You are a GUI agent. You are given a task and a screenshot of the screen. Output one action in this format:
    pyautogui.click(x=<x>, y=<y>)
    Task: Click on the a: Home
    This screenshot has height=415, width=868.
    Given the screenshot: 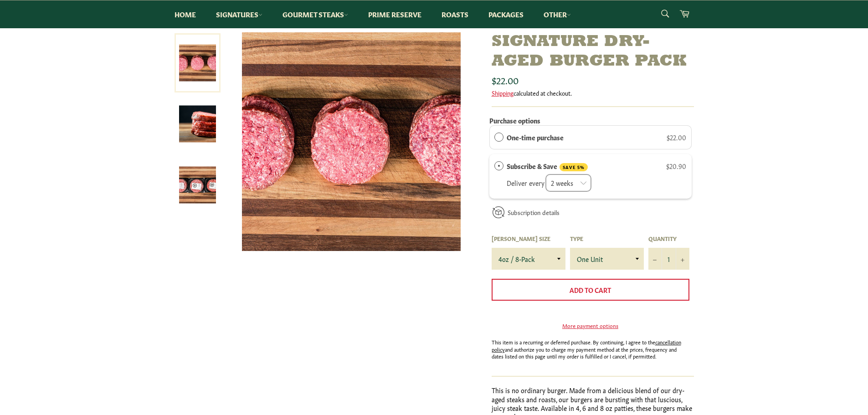 What is the action you would take?
    pyautogui.click(x=185, y=14)
    